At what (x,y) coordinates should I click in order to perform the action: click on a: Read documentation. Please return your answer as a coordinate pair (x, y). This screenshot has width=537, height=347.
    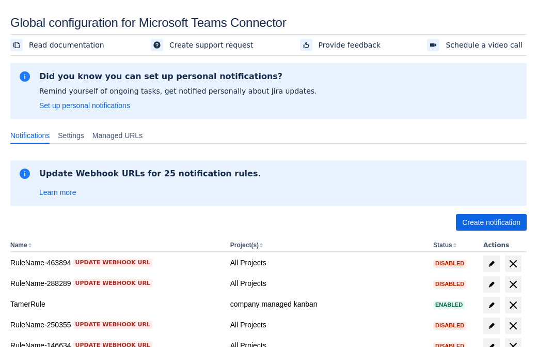
    Looking at the image, I should click on (59, 45).